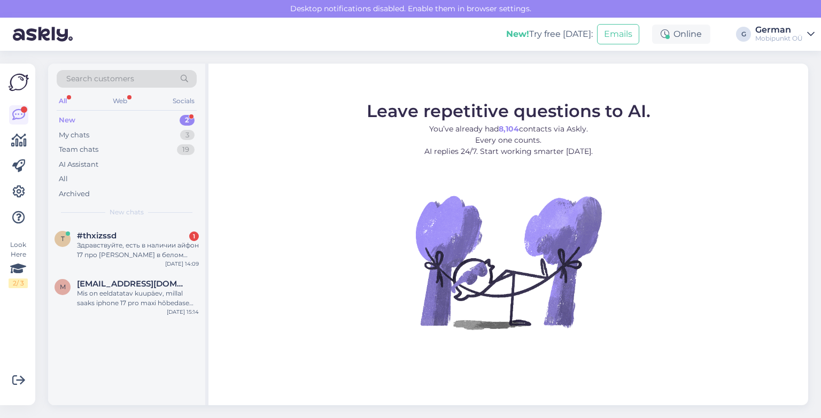  What do you see at coordinates (74, 135) in the screenshot?
I see `div: My chats` at bounding box center [74, 135].